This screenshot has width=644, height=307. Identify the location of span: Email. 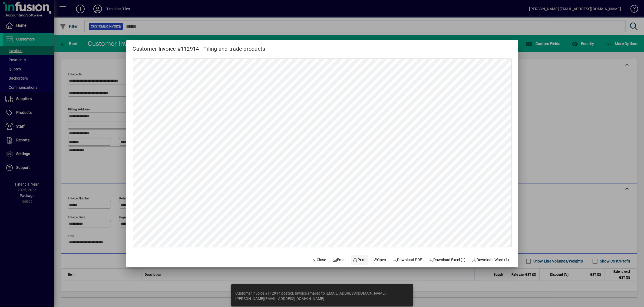
(339, 260).